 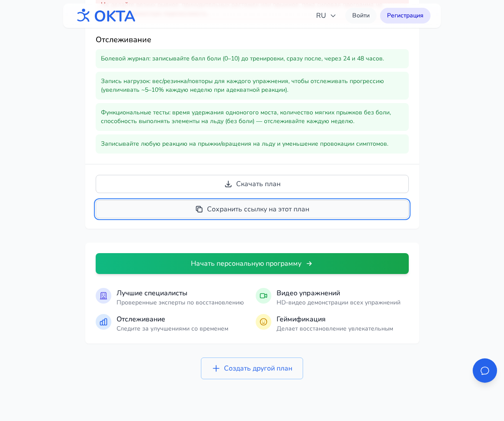 I want to click on button: Создать другой план, so click(x=252, y=368).